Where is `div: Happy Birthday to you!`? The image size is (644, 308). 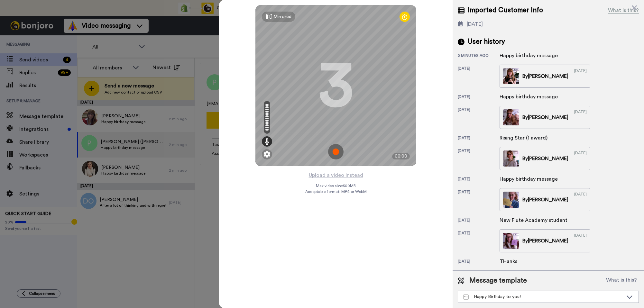 div: Happy Birthday to you! is located at coordinates (543, 297).